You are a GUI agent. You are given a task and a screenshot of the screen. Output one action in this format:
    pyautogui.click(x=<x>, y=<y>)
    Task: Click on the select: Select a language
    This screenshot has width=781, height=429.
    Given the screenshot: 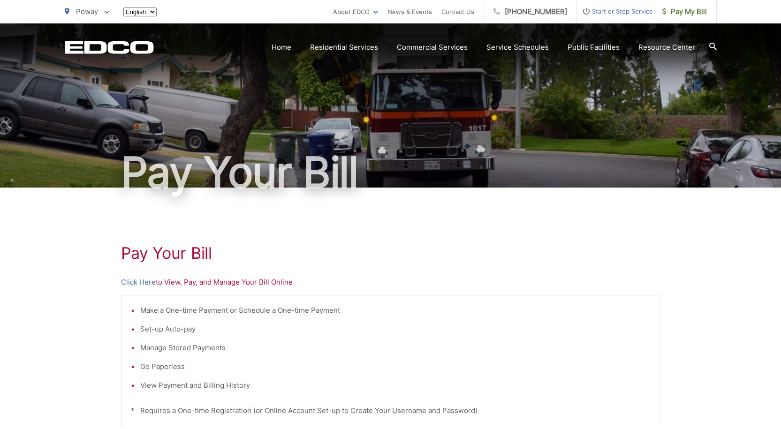 What is the action you would take?
    pyautogui.click(x=140, y=12)
    